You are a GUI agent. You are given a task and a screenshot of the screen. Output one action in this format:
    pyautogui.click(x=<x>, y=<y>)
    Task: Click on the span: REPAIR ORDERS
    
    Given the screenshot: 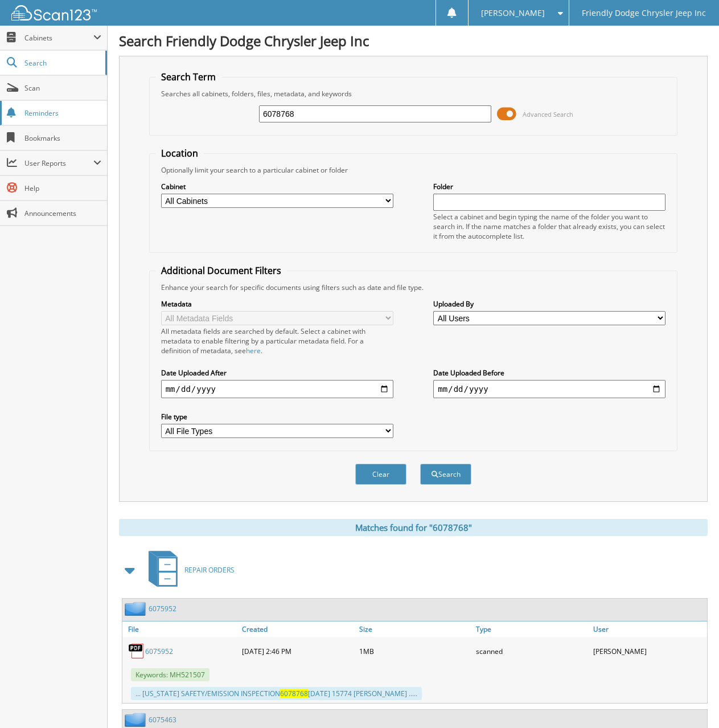 What is the action you would take?
    pyautogui.click(x=209, y=570)
    